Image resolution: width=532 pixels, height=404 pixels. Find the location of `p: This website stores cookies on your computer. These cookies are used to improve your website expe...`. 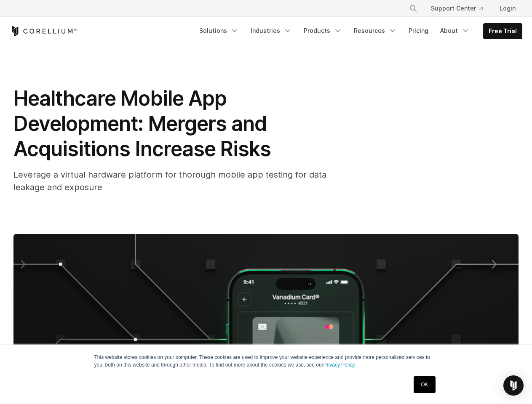

p: This website stores cookies on your computer. These cookies are used to improve your website expe... is located at coordinates (266, 361).